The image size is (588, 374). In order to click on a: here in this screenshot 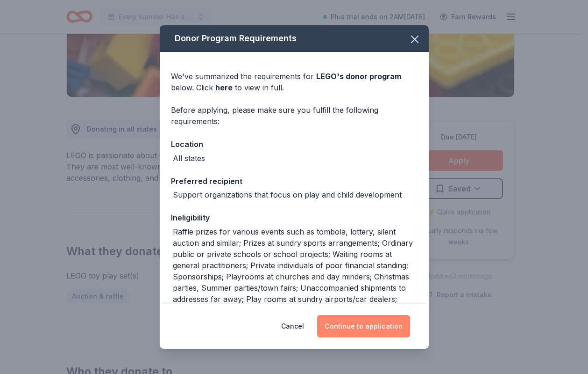, I will do `click(224, 88)`.